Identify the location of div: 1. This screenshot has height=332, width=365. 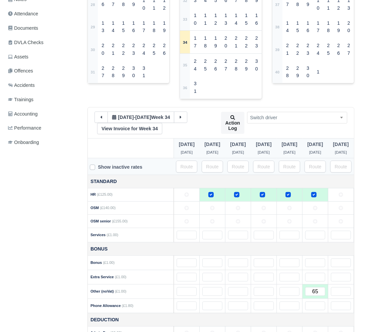
(318, 72).